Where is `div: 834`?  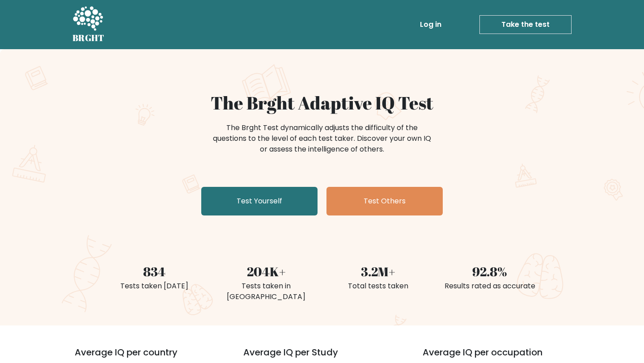
div: 834 is located at coordinates (154, 271).